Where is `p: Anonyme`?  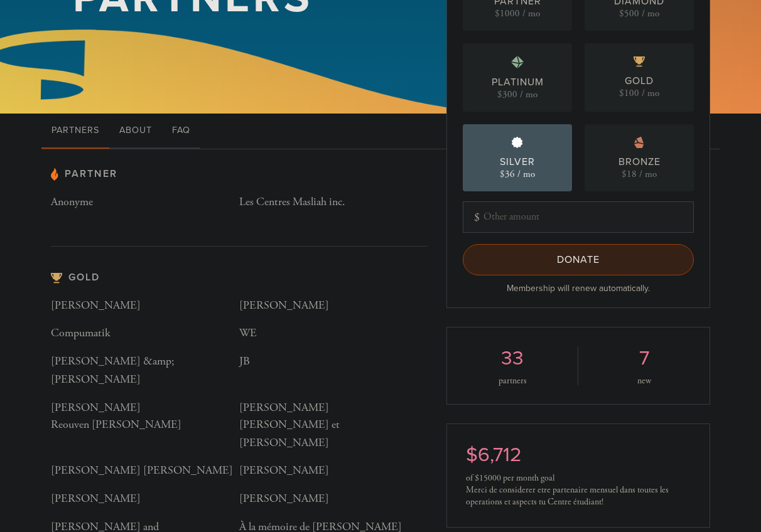 p: Anonyme is located at coordinates (145, 202).